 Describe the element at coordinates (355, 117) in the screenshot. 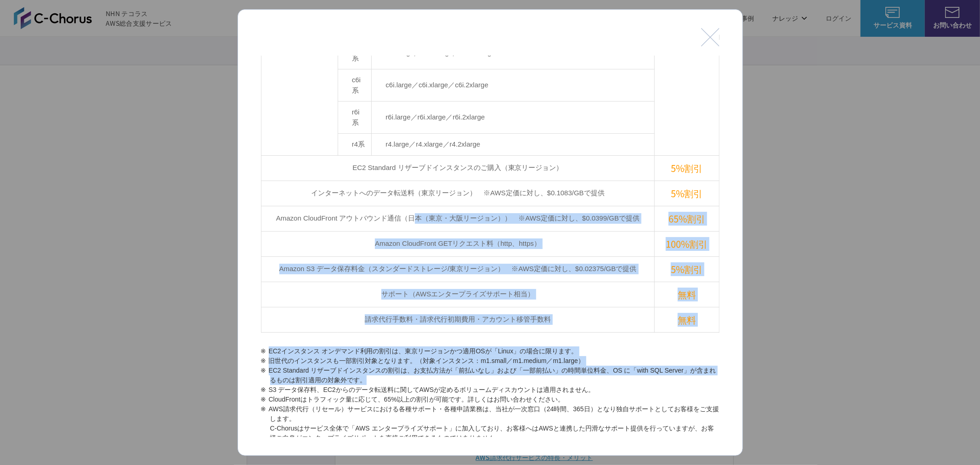

I see `td: r6i系` at that location.